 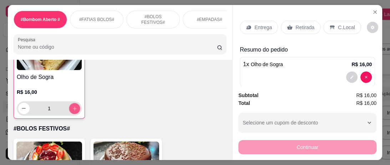 I want to click on p: Resumo do pedido, so click(x=307, y=50).